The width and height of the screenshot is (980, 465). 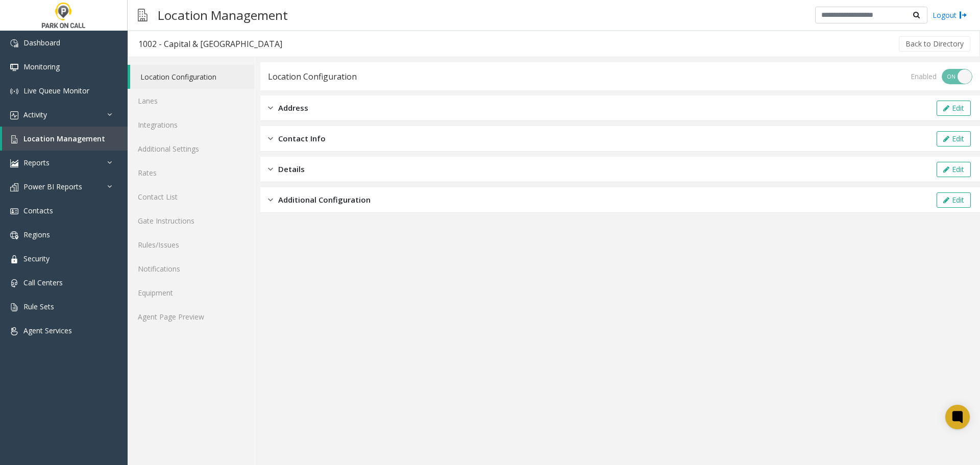 I want to click on img: pageIcon, so click(x=142, y=14).